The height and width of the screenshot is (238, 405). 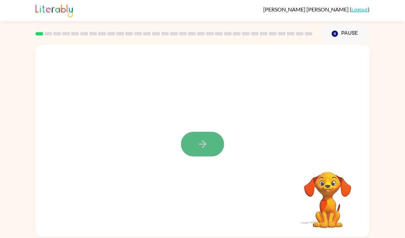 I want to click on img: Literably, so click(x=54, y=10).